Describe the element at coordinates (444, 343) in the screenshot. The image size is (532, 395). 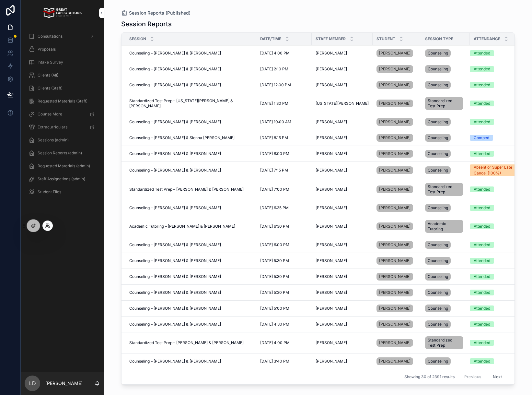
I see `span: Standardized Test Prep` at that location.